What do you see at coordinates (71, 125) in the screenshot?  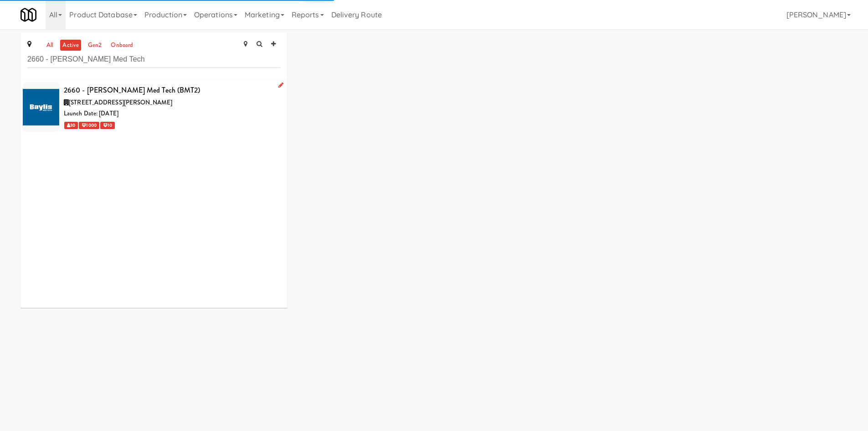 I see `span: 30` at bounding box center [71, 125].